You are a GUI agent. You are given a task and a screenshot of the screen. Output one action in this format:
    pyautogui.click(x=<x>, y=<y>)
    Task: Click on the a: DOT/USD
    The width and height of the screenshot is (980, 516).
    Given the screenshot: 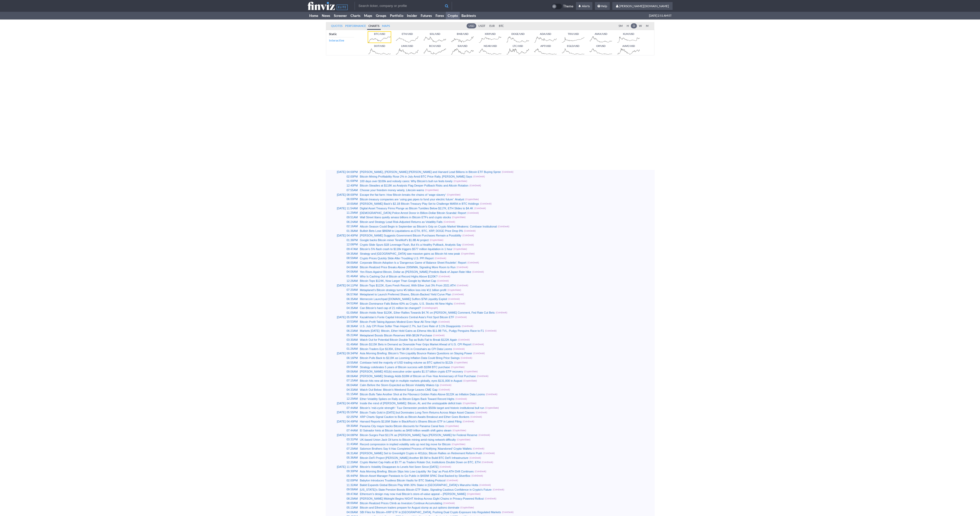 What is the action you would take?
    pyautogui.click(x=380, y=49)
    